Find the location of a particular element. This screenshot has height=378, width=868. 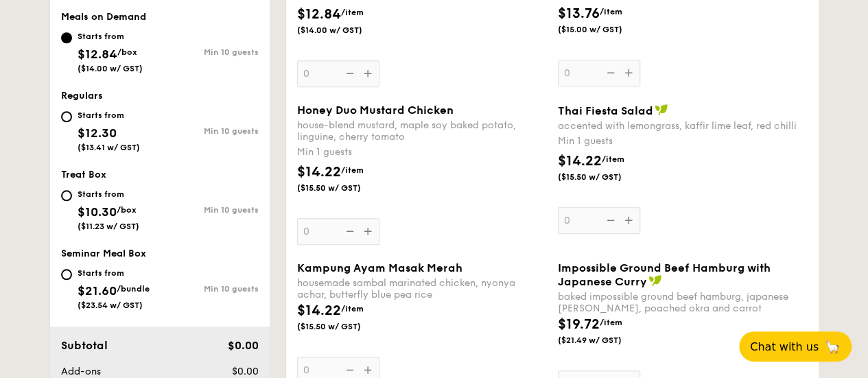

span: Honey Duo Mustard Chicken is located at coordinates (376, 110).